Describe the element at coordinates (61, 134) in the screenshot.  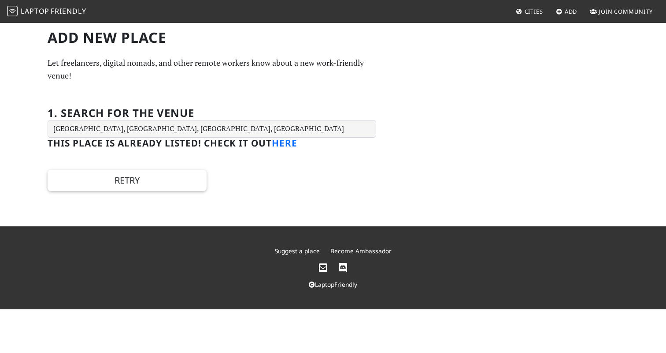
I see `label: If you are a human, ignore this field` at that location.